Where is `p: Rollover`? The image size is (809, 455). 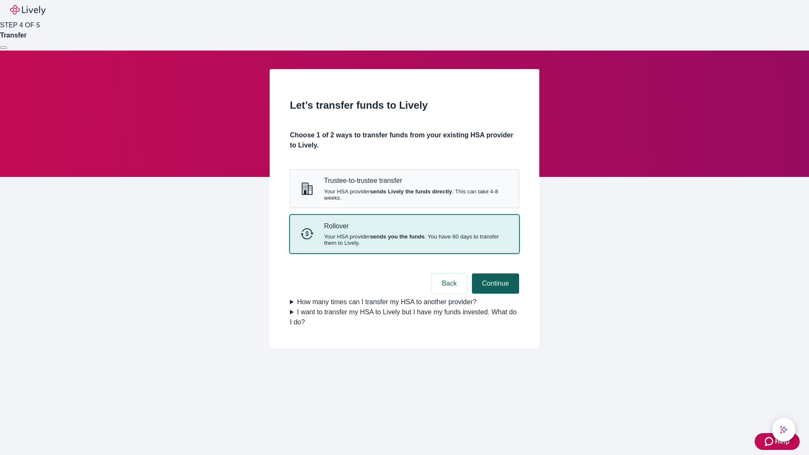
p: Rollover is located at coordinates (416, 226).